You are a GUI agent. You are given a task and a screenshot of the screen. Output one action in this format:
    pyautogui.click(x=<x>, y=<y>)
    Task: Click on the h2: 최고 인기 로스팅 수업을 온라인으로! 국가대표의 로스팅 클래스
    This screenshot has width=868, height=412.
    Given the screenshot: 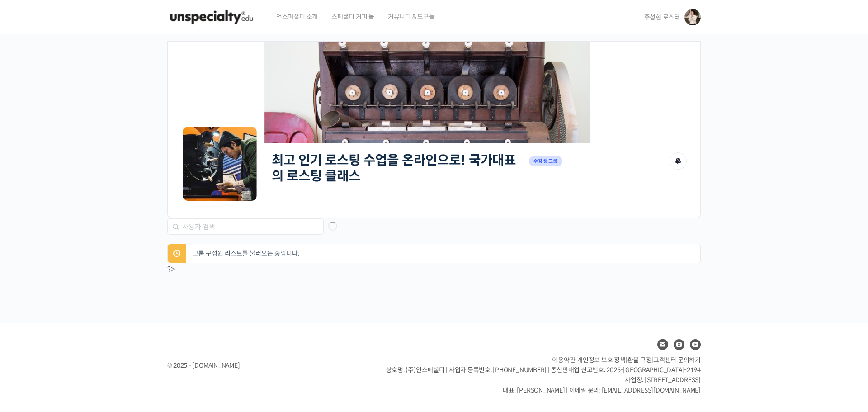 What is the action you would take?
    pyautogui.click(x=398, y=168)
    